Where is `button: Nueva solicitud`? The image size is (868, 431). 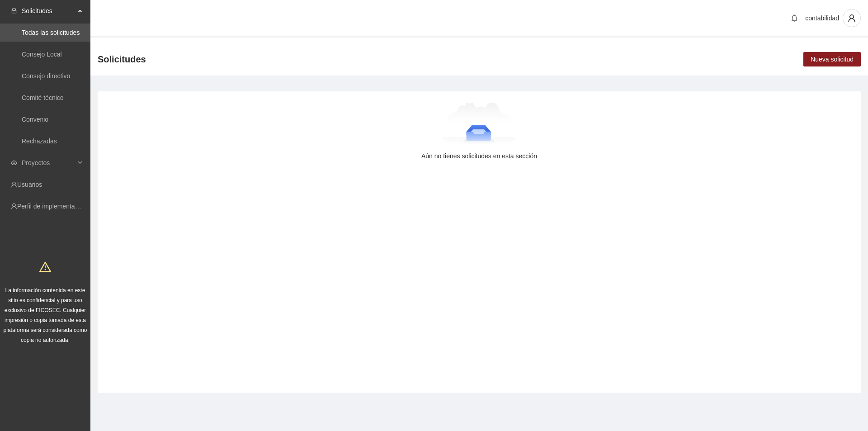 button: Nueva solicitud is located at coordinates (831, 59).